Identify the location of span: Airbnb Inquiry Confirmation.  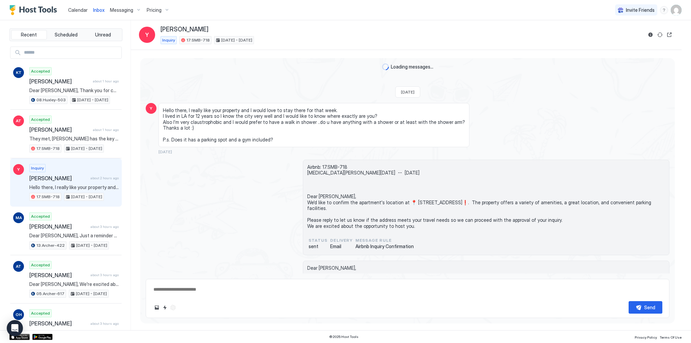
(385, 246).